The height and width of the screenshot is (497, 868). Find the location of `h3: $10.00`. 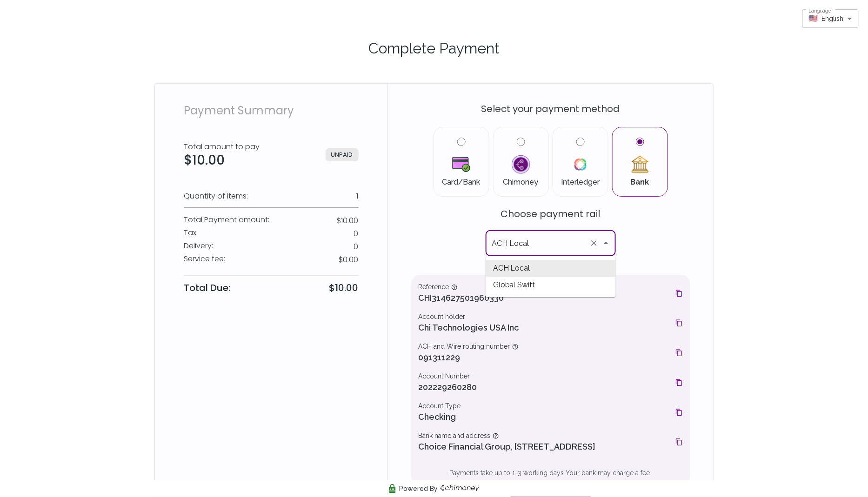

h3: $10.00 is located at coordinates (222, 160).